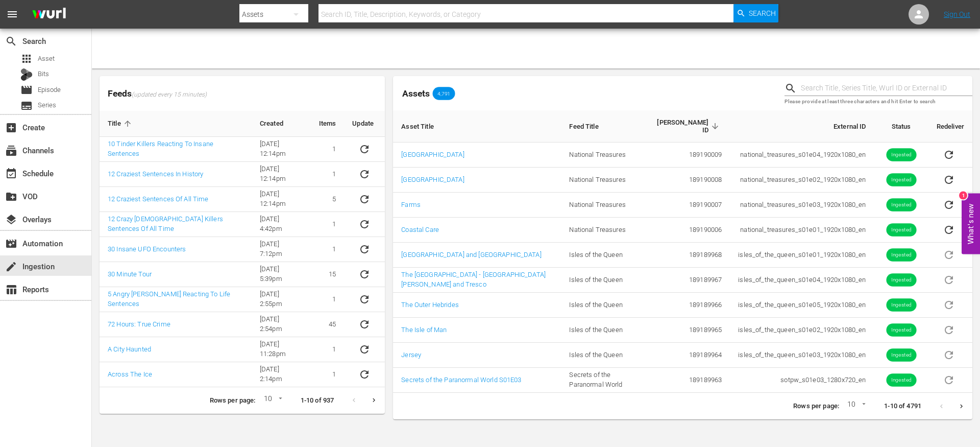 The height and width of the screenshot is (447, 980). What do you see at coordinates (328, 199) in the screenshot?
I see `td: 5` at bounding box center [328, 199].